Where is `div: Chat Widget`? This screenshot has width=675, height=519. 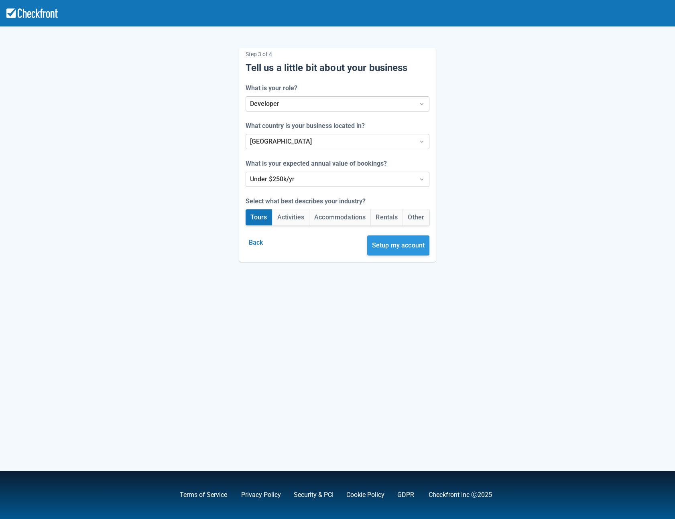 div: Chat Widget is located at coordinates (616, 476).